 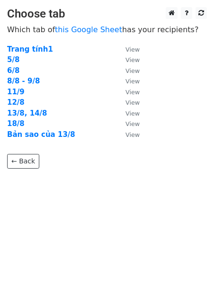 I want to click on a: this Google Sheet, so click(x=88, y=29).